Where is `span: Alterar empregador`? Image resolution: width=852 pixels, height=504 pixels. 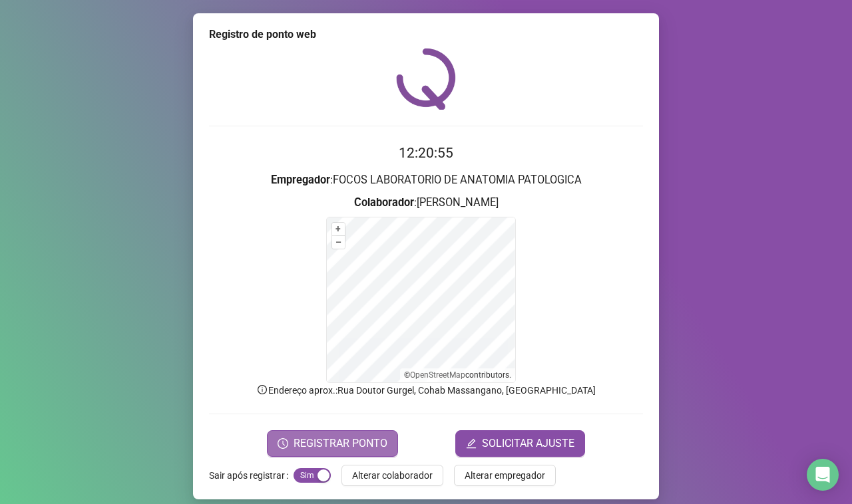
span: Alterar empregador is located at coordinates (504, 475).